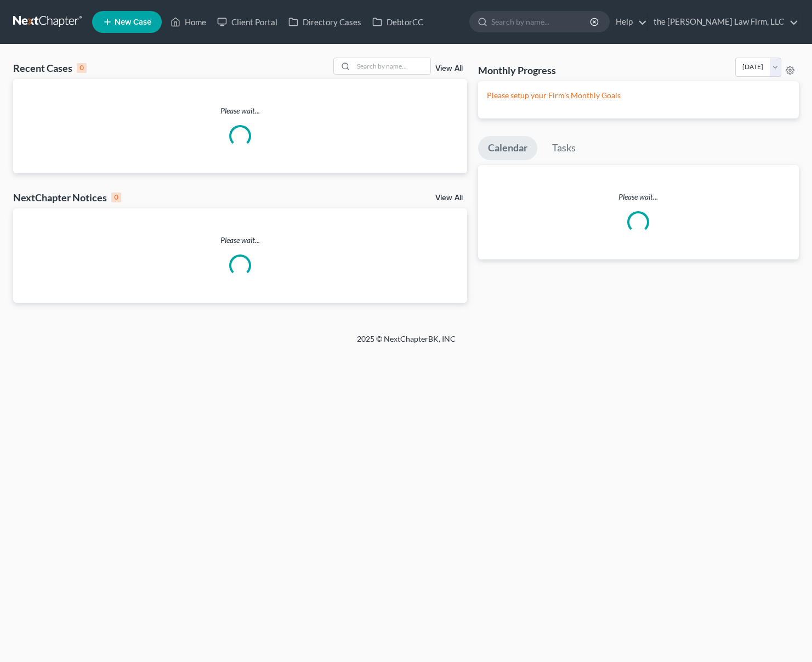 This screenshot has height=662, width=812. Describe the element at coordinates (517, 71) in the screenshot. I see `h3: Monthly Progress` at that location.